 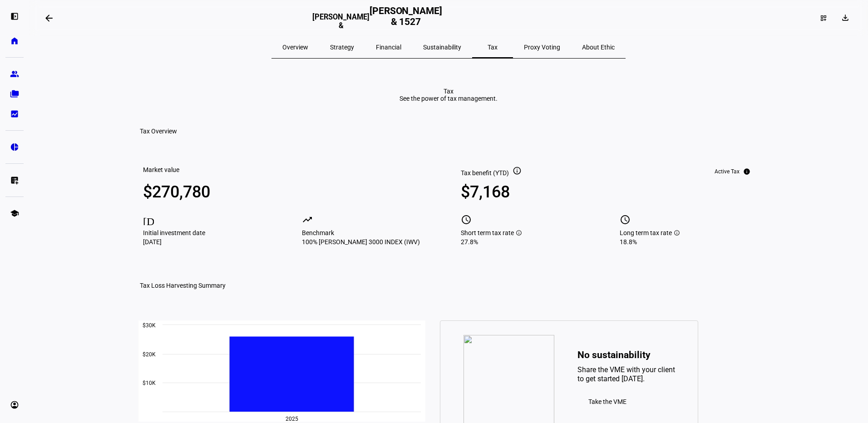 What do you see at coordinates (149, 383) in the screenshot?
I see `text: $10K` at bounding box center [149, 383].